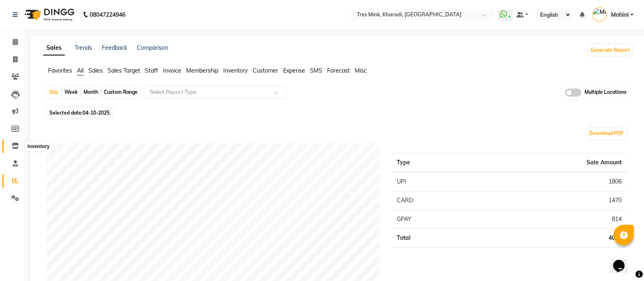 This screenshot has width=644, height=281. Describe the element at coordinates (83, 48) in the screenshot. I see `a: Trends` at that location.